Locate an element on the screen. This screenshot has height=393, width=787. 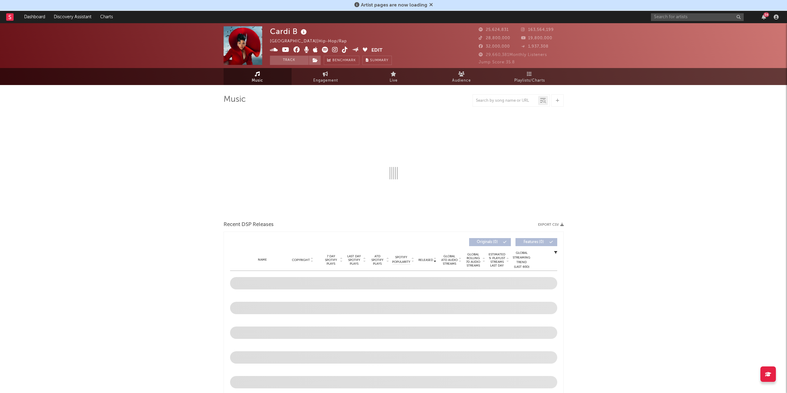
a: Live is located at coordinates (394, 76).